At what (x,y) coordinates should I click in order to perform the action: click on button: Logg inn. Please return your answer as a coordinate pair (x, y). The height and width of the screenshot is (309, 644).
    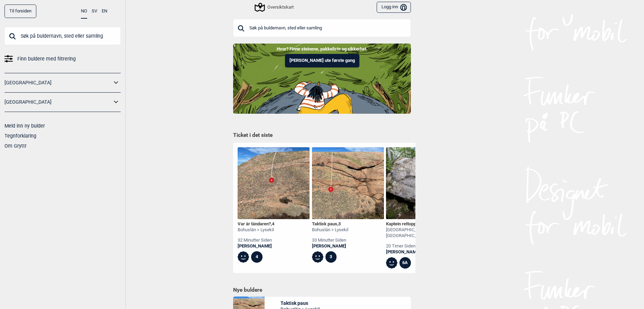
    Looking at the image, I should click on (394, 7).